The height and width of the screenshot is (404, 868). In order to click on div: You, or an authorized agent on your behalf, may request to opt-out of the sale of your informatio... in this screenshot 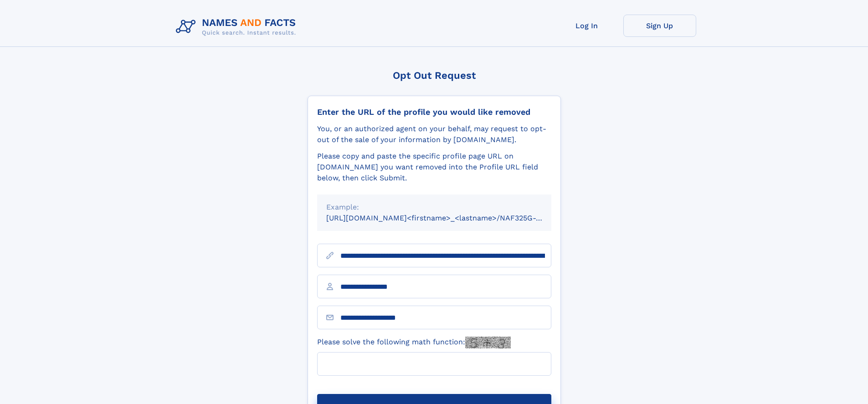, I will do `click(434, 134)`.